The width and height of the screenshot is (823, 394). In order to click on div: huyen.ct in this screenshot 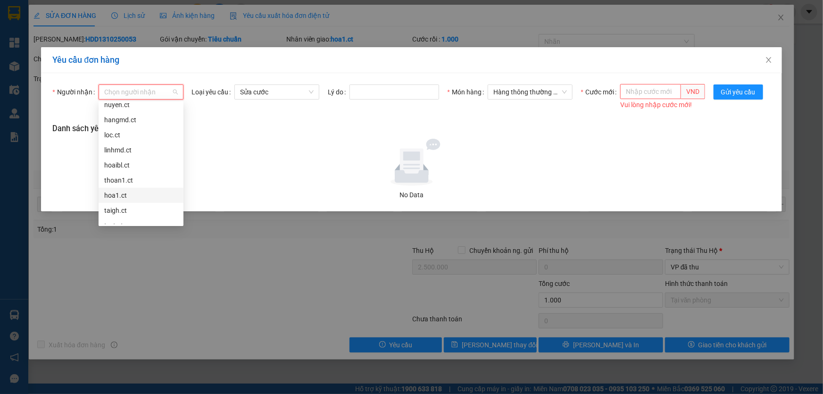, I will do `click(141, 105)`.